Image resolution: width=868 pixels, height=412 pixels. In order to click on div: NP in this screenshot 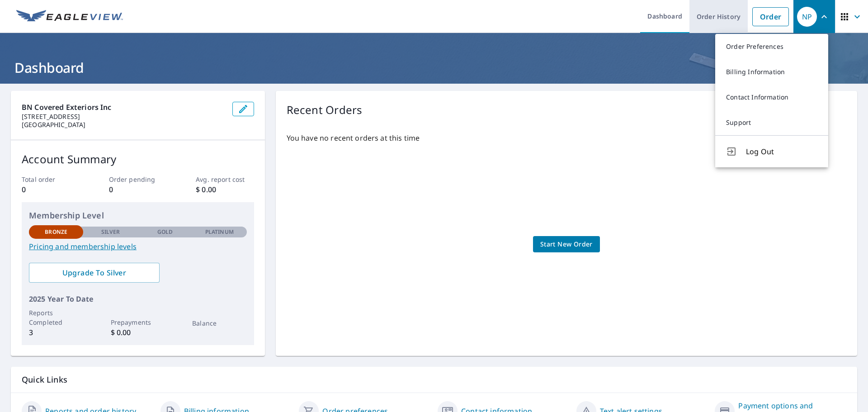, I will do `click(807, 17)`.